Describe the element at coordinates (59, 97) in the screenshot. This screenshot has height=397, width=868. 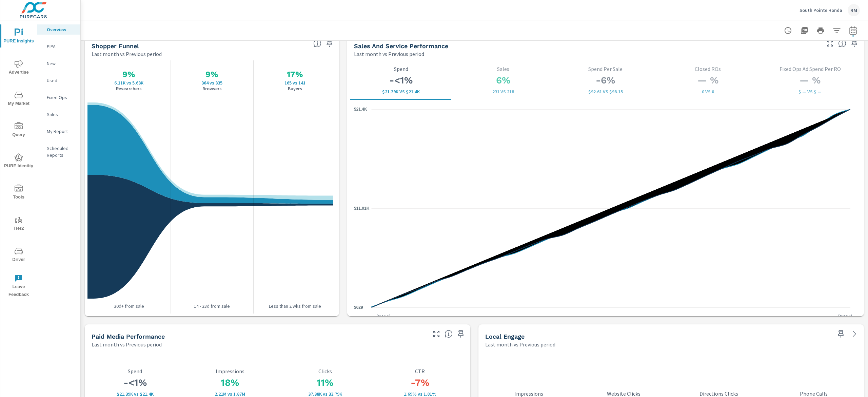
I see `div: Fixed Ops` at that location.